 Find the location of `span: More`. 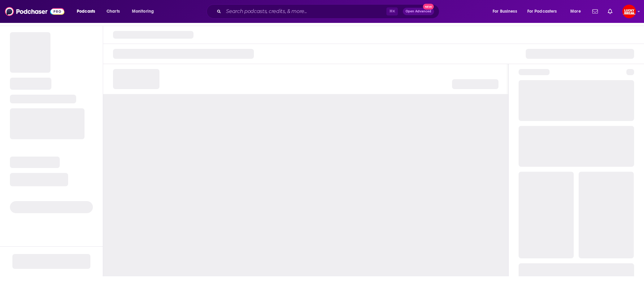

span: More is located at coordinates (576, 12).